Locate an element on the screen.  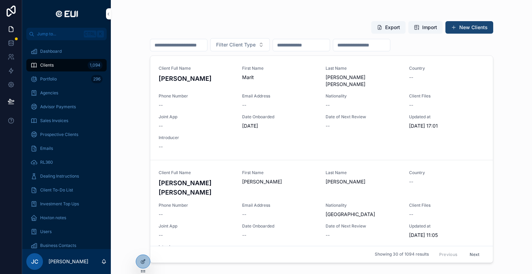
img: App logo is located at coordinates (67, 14).